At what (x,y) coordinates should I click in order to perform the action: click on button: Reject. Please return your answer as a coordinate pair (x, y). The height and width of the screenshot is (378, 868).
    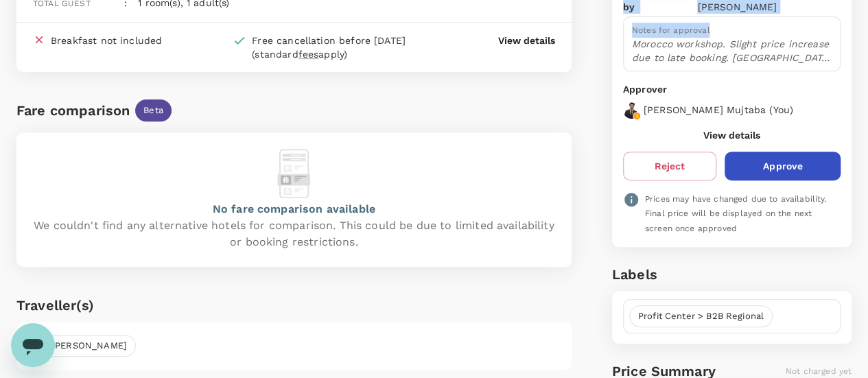
    Looking at the image, I should click on (670, 166).